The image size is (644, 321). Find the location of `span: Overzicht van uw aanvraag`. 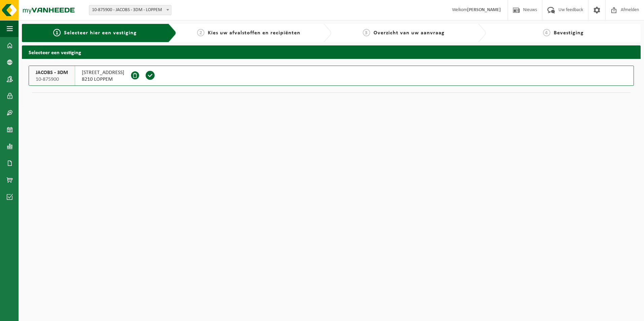

span: Overzicht van uw aanvraag is located at coordinates (409, 33).